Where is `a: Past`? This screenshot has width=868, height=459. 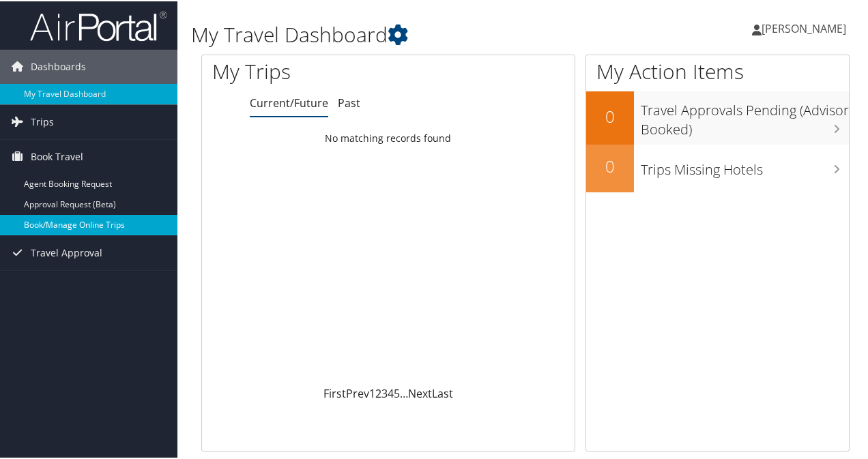
a: Past is located at coordinates (349, 102).